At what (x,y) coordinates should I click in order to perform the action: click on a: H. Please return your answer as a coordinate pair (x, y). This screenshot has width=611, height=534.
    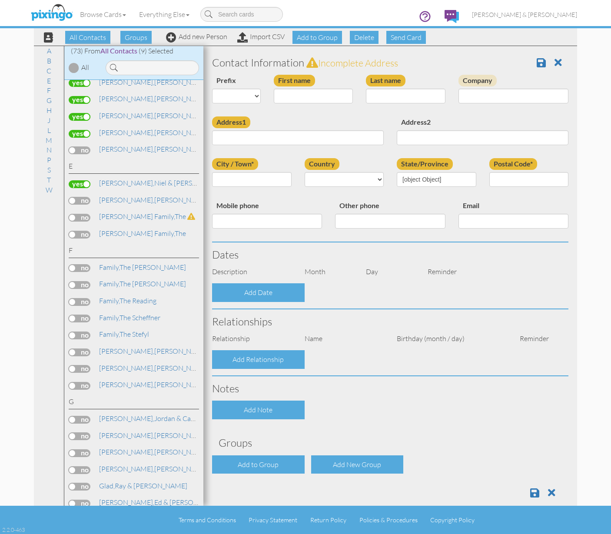
    Looking at the image, I should click on (49, 110).